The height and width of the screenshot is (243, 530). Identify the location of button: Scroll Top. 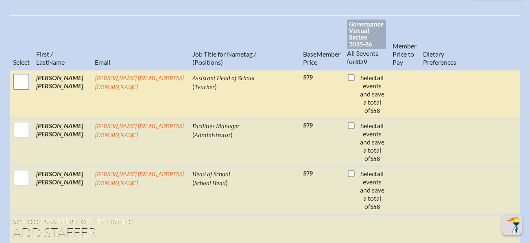
(512, 225).